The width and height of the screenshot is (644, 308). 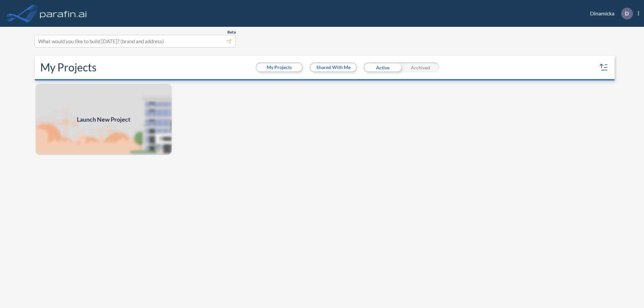 What do you see at coordinates (231, 32) in the screenshot?
I see `span: Beta` at bounding box center [231, 32].